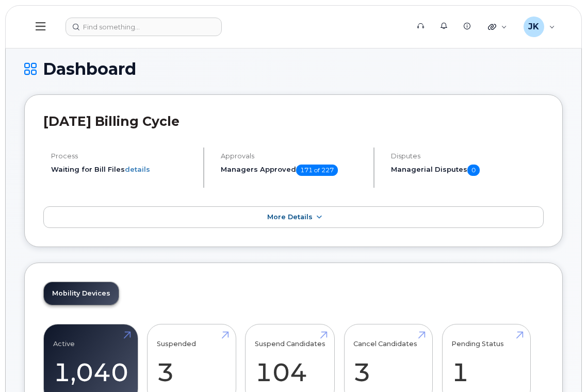 The width and height of the screenshot is (587, 392). Describe the element at coordinates (123, 169) in the screenshot. I see `li: Waiting for Bill Files` at that location.